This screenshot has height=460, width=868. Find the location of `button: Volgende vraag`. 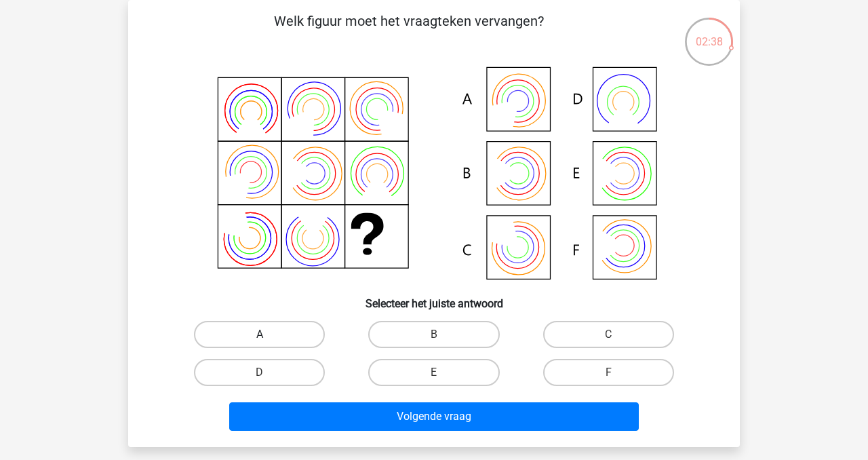

button: Volgende vraag is located at coordinates (434, 417).